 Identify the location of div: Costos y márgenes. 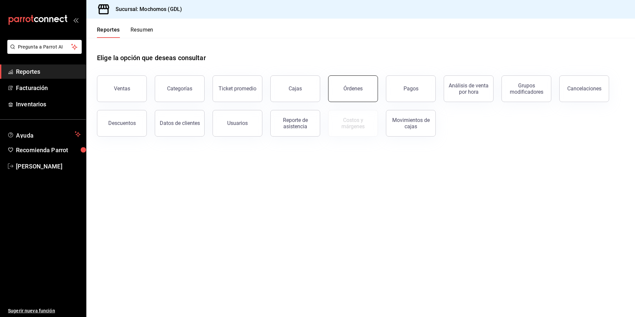
(353, 123).